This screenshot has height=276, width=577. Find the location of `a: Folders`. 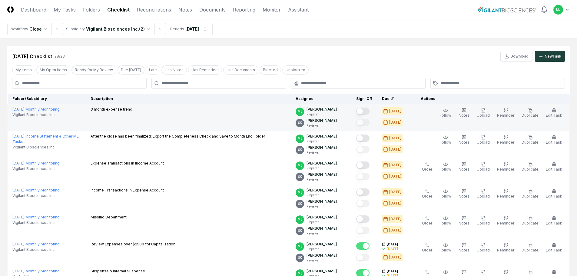

a: Folders is located at coordinates (91, 10).